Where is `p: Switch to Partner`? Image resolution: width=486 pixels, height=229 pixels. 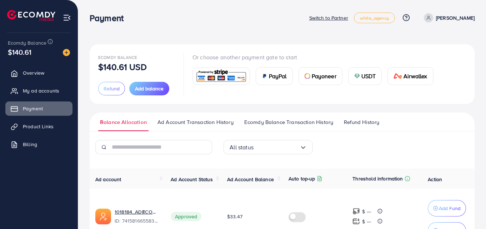
p: Switch to Partner is located at coordinates (328, 18).